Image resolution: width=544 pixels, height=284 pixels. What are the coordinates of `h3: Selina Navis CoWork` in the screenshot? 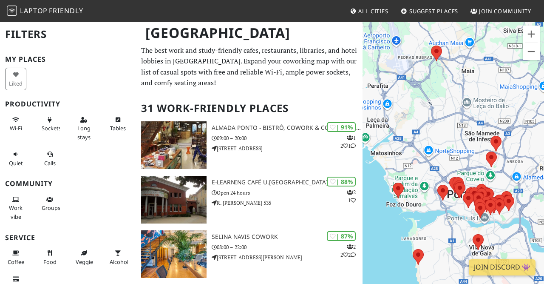 It's located at (287, 236).